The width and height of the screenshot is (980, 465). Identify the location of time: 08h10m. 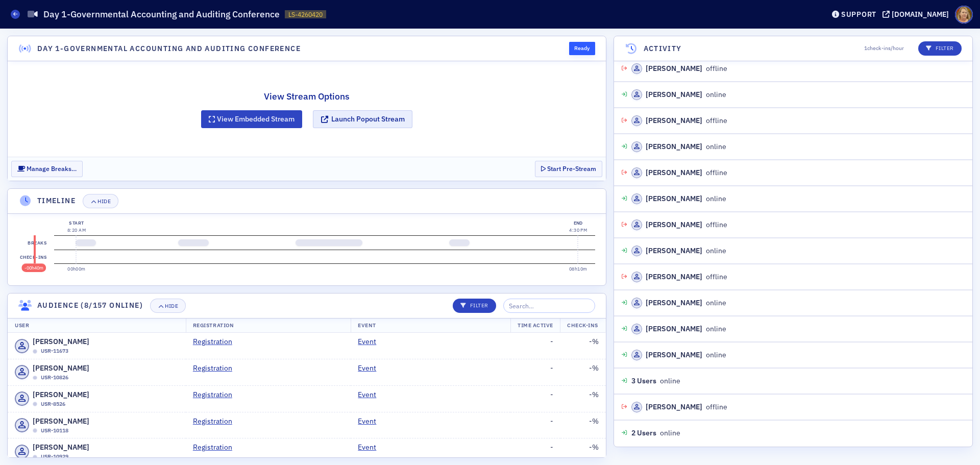
(578, 269).